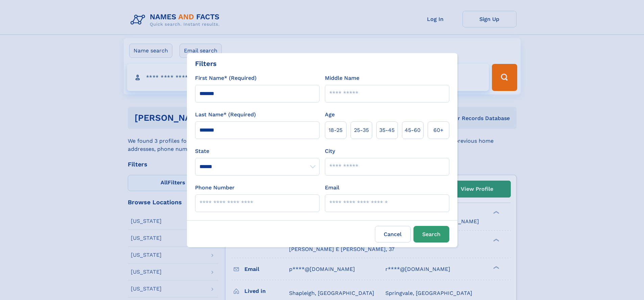 This screenshot has height=300, width=644. Describe the element at coordinates (413, 130) in the screenshot. I see `span: 45‑60` at that location.